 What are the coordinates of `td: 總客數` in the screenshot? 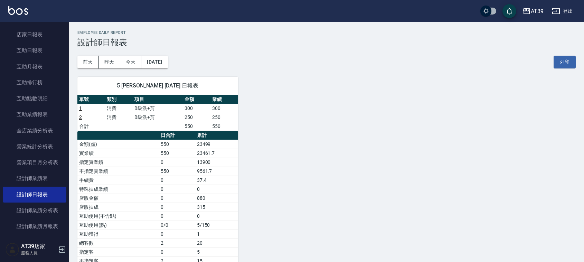 It's located at (118, 243).